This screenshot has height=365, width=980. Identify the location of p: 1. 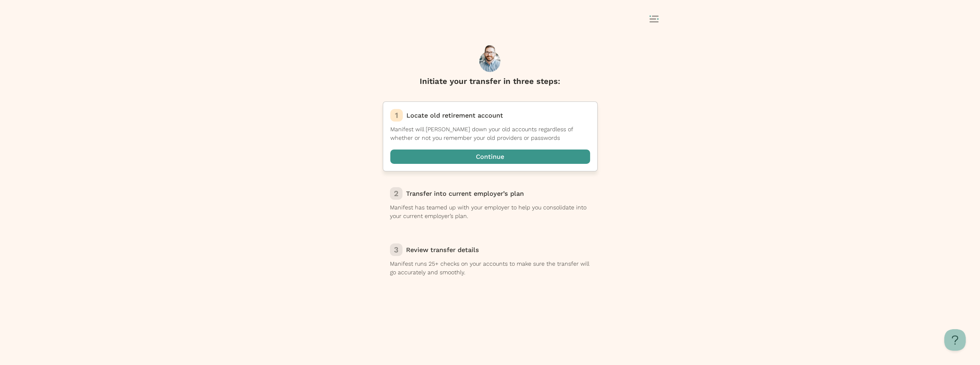
(396, 116).